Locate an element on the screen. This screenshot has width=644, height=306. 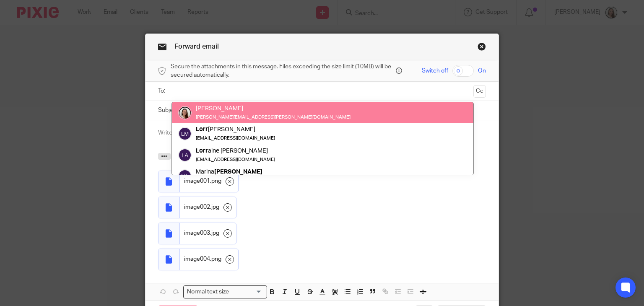
span: Switch off is located at coordinates (435, 71).